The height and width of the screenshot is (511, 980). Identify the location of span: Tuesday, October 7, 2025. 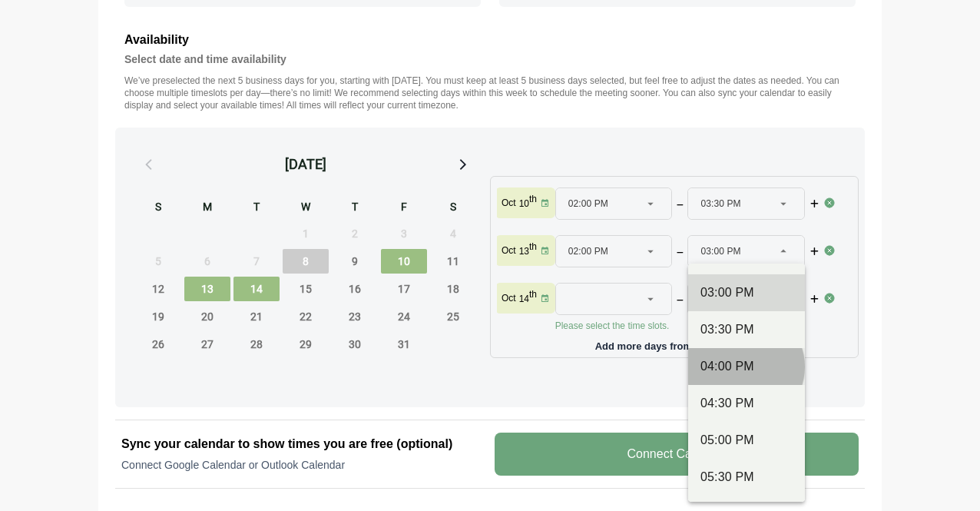
(257, 262).